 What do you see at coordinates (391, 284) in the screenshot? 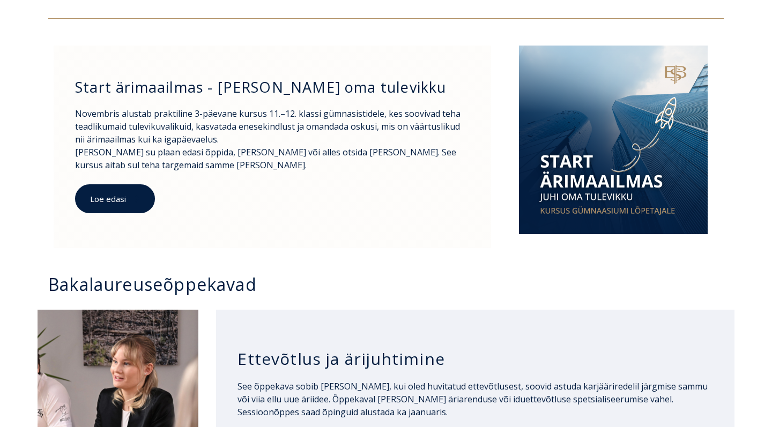
I see `h3: Bakalaureuseõppekavad` at bounding box center [391, 284].